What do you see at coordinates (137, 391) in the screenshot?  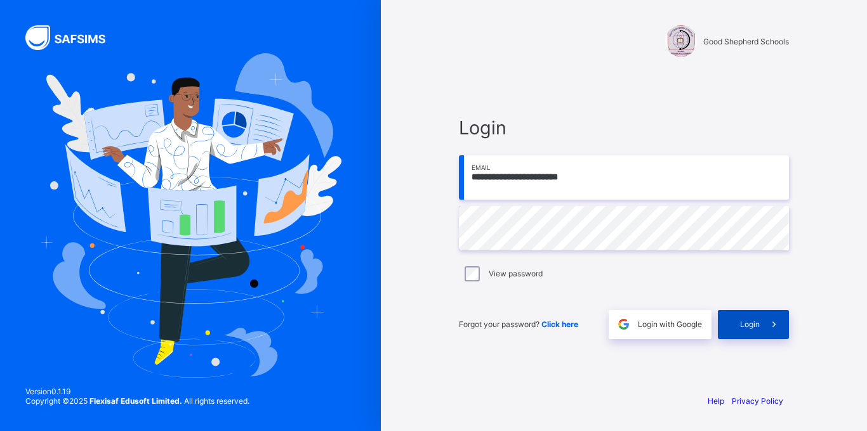 I see `span: Version 0.1.19` at bounding box center [137, 391].